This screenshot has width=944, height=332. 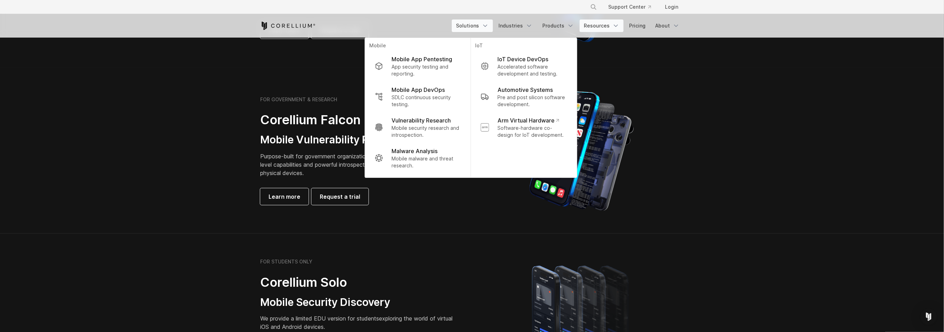 What do you see at coordinates (528, 121) in the screenshot?
I see `p: Arm Virtual Hardware` at bounding box center [528, 121].